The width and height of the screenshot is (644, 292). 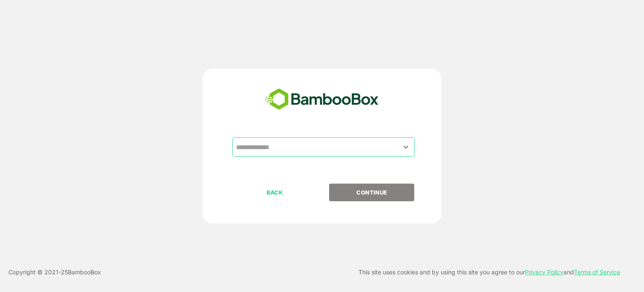 I want to click on button: Open, so click(x=406, y=147).